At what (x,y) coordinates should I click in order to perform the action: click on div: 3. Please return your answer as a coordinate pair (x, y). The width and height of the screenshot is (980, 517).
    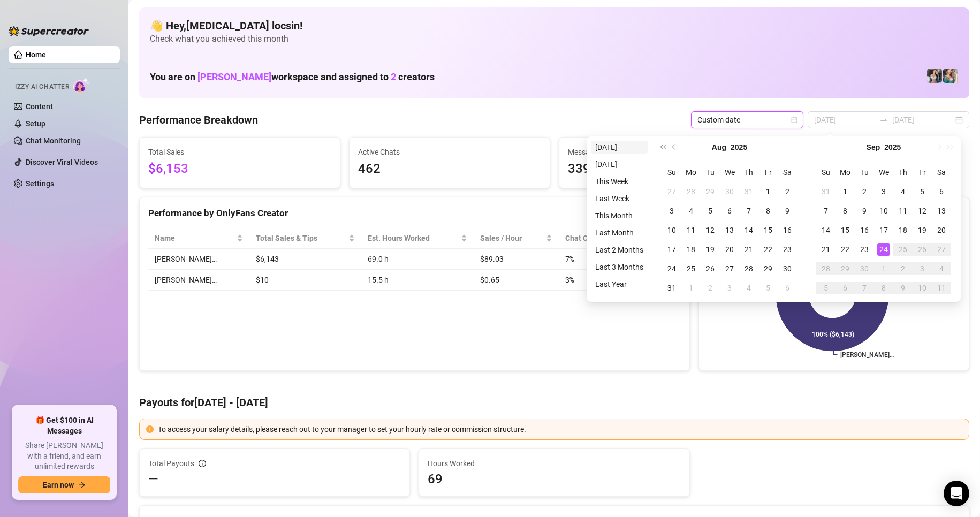
    Looking at the image, I should click on (922, 268).